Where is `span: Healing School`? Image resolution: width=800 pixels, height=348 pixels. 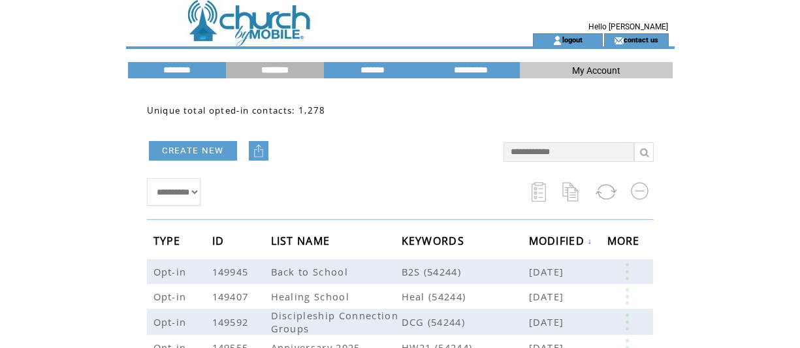
span: Healing School is located at coordinates (312, 296).